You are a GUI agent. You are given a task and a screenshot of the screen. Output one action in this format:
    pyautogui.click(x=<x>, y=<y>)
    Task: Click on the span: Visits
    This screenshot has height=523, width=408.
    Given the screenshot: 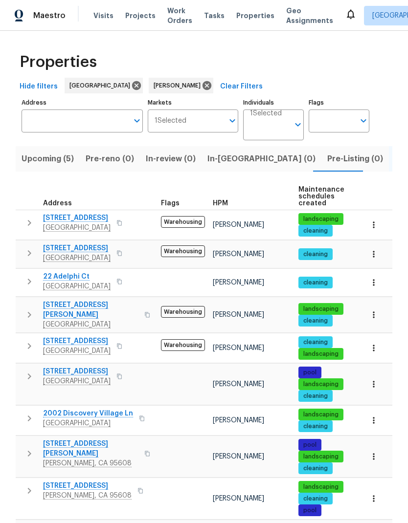 What is the action you would take?
    pyautogui.click(x=103, y=16)
    